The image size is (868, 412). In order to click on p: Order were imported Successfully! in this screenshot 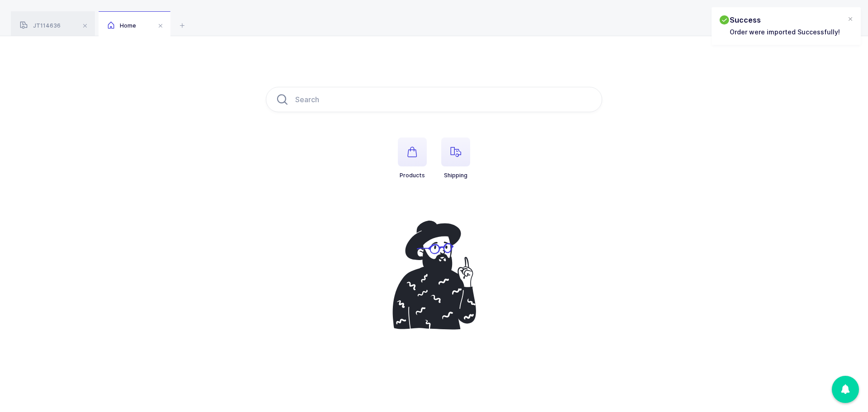, I will do `click(785, 31)`.